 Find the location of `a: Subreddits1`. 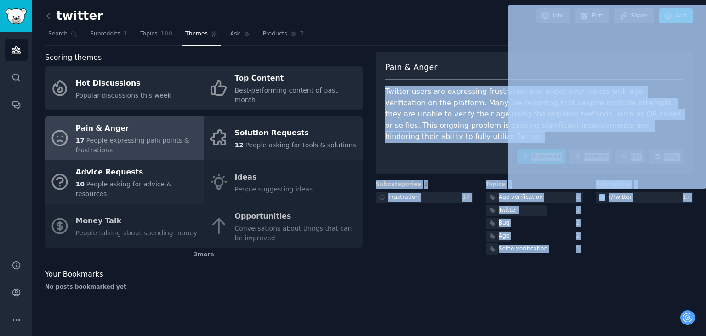

a: Subreddits1 is located at coordinates (109, 36).